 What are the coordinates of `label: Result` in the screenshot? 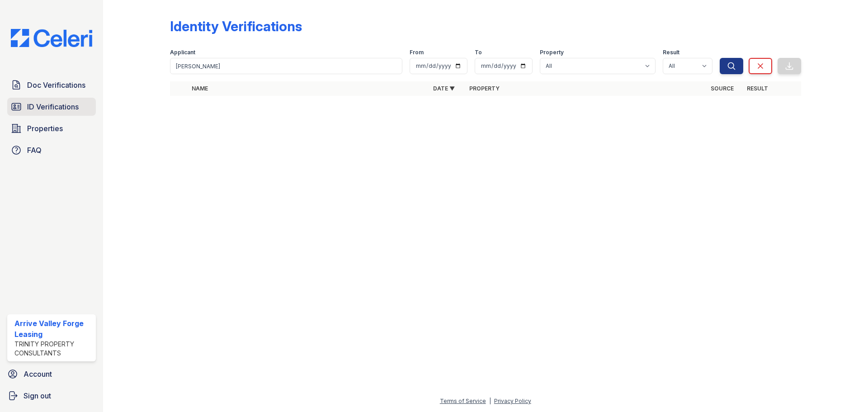 It's located at (671, 53).